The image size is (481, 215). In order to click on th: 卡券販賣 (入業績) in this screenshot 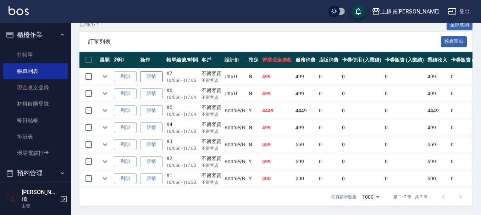, I will do `click(404, 60)`.